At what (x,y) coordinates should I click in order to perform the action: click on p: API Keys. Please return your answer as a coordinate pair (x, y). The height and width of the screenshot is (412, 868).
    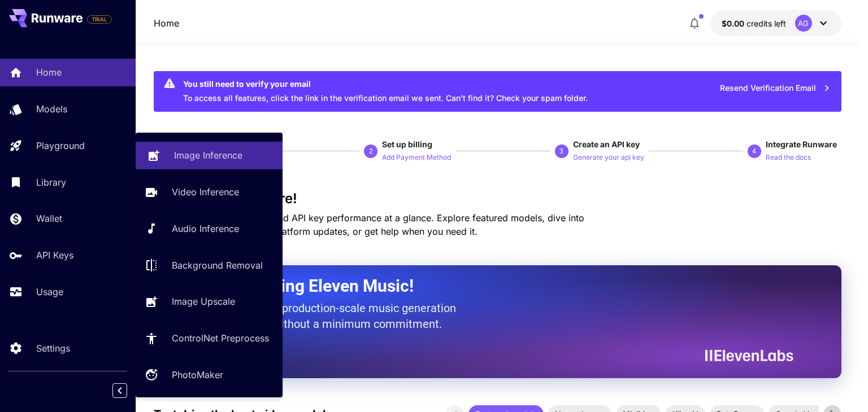
    Looking at the image, I should click on (55, 255).